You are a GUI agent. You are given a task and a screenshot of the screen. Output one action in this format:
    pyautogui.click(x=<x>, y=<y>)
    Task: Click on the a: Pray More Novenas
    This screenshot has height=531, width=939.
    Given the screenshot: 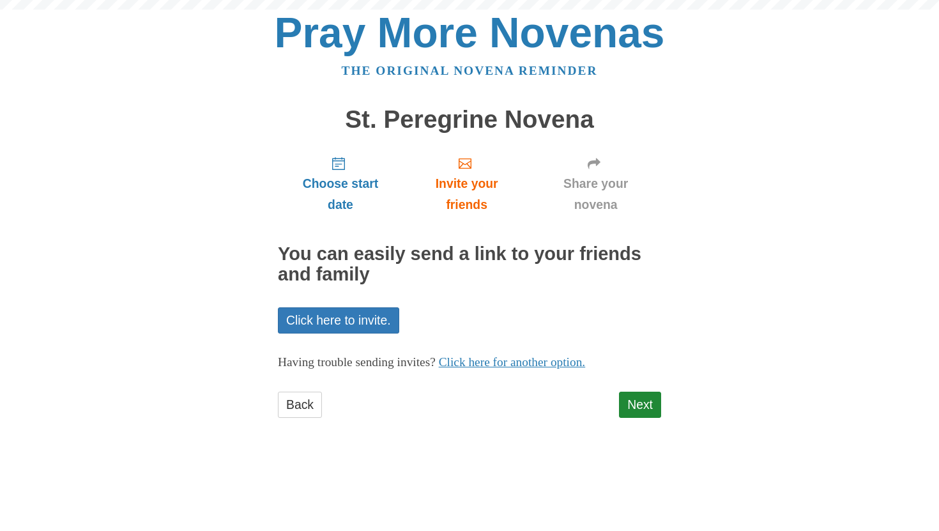 What is the action you would take?
    pyautogui.click(x=469, y=33)
    